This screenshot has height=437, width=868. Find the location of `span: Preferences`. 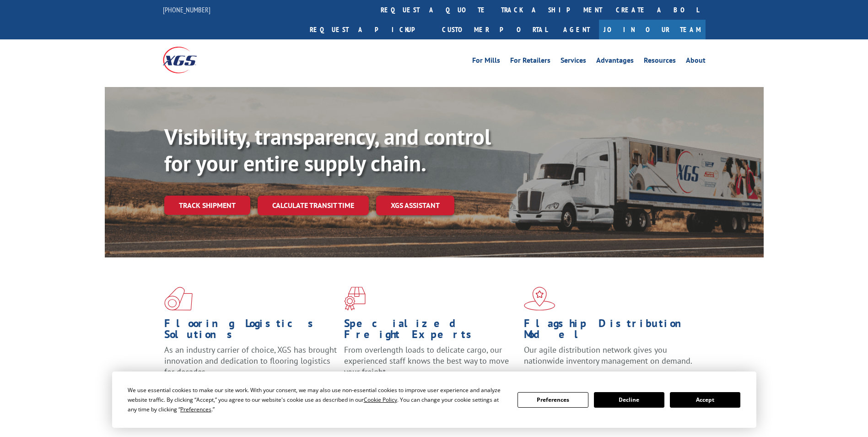

span: Preferences is located at coordinates (196, 409).